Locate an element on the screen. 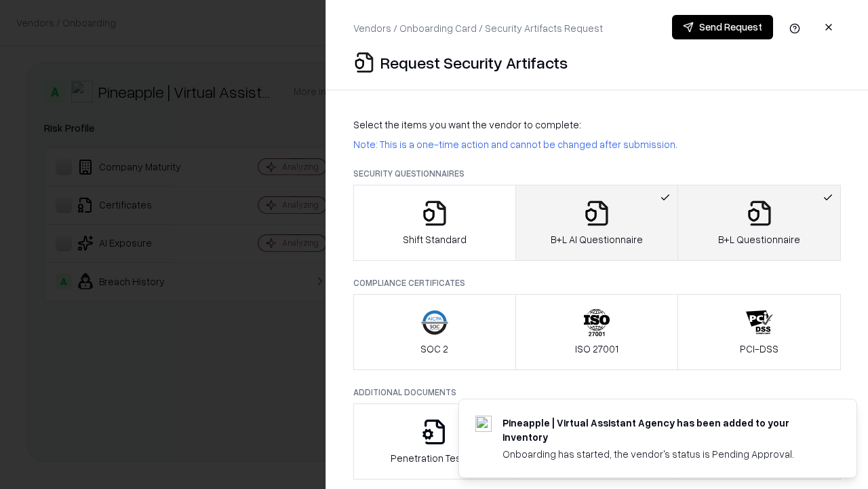 Image resolution: width=868 pixels, height=489 pixels. p: Select the items you want the vendor to complete: is located at coordinates (597, 124).